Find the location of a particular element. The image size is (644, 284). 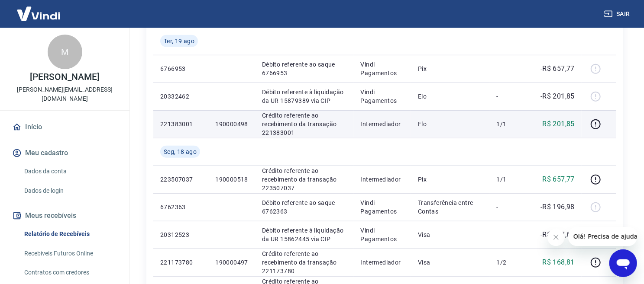

p: 6766953 is located at coordinates (181, 69).